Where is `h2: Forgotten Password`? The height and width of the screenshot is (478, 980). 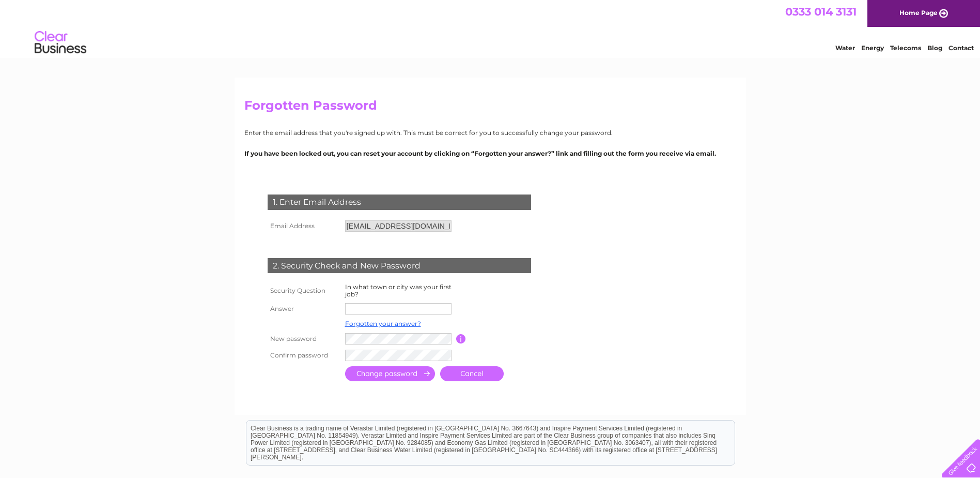 h2: Forgotten Password is located at coordinates (490, 108).